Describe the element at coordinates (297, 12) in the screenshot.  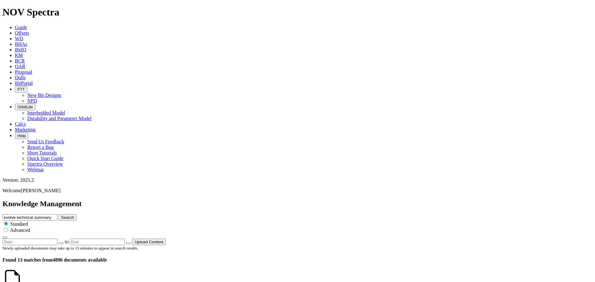
I see `h1: NOV Spectra` at that location.